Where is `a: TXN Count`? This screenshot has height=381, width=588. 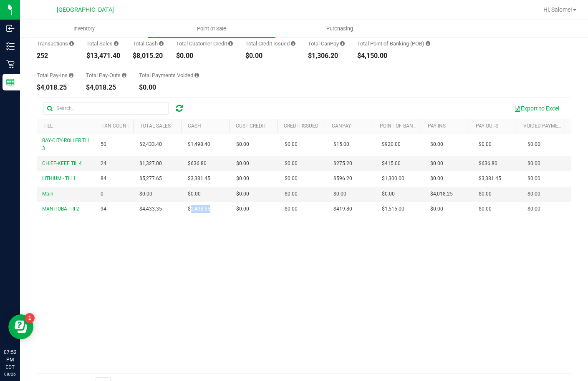 a: TXN Count is located at coordinates (115, 126).